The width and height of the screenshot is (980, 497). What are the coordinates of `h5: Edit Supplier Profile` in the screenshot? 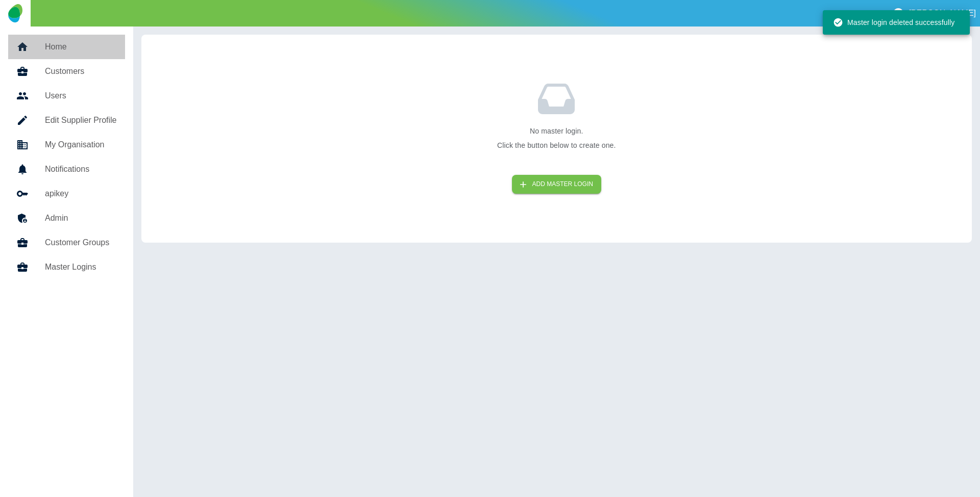 It's located at (80, 121).